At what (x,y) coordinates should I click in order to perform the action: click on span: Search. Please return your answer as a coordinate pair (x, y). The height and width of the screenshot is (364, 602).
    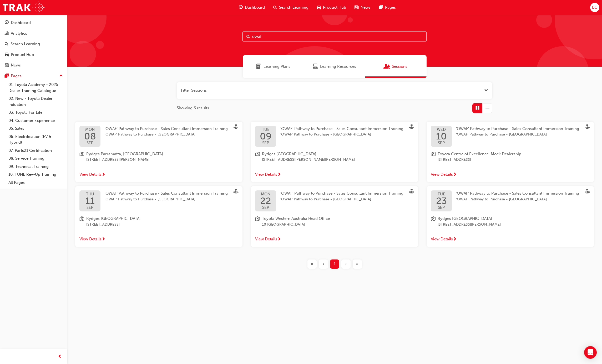
    Looking at the image, I should click on (249, 37).